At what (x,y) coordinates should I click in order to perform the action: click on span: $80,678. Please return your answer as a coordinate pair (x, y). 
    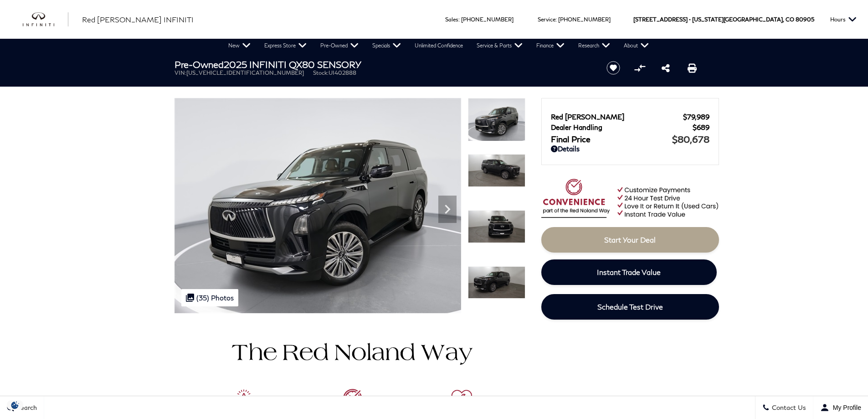
    Looking at the image, I should click on (691, 139).